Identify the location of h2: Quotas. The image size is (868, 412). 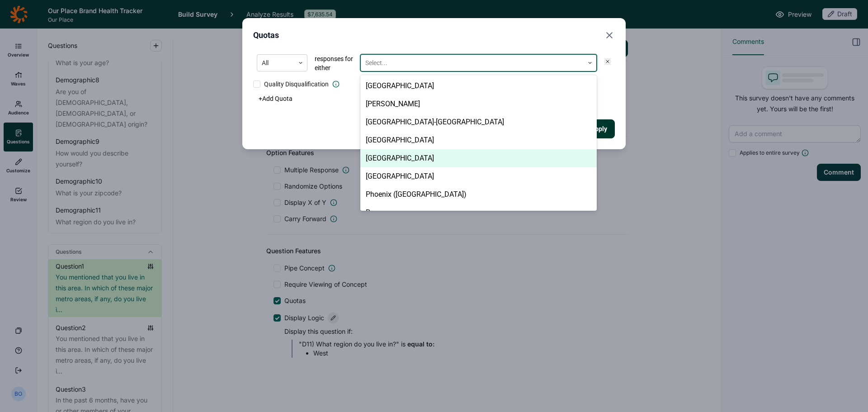
(266, 35).